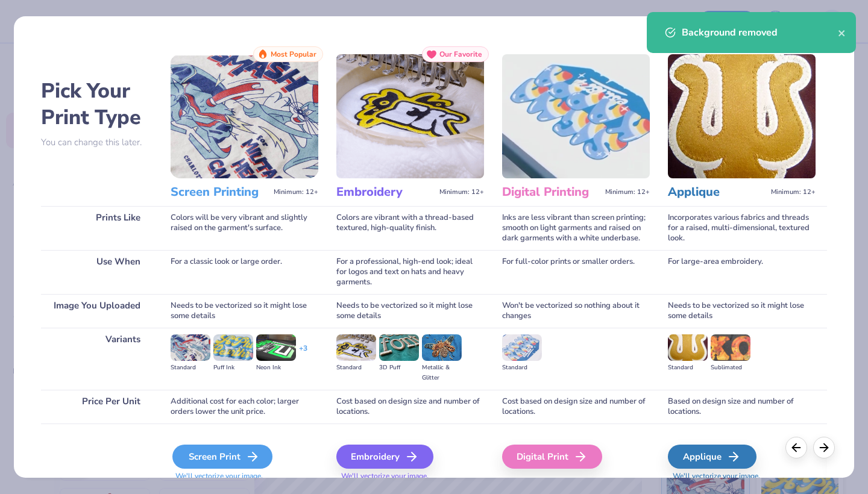 The height and width of the screenshot is (494, 868). What do you see at coordinates (742, 407) in the screenshot?
I see `div: Based on design size and number of locations.` at bounding box center [742, 407].